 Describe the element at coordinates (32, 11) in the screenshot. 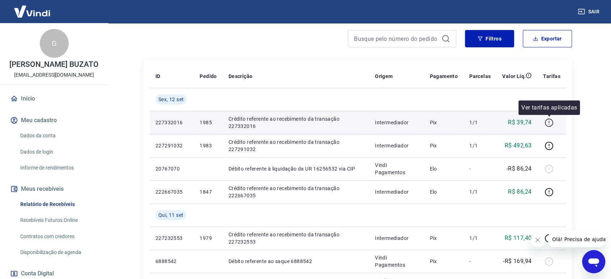

I see `img: Vindi` at that location.